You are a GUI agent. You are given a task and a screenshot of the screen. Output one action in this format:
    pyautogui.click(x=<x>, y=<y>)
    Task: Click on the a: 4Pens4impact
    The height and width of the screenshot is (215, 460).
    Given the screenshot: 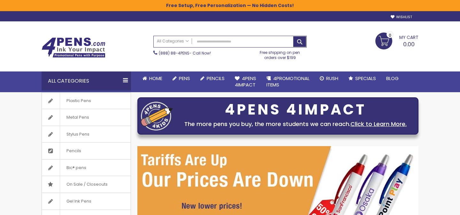 What is the action you would take?
    pyautogui.click(x=245, y=82)
    